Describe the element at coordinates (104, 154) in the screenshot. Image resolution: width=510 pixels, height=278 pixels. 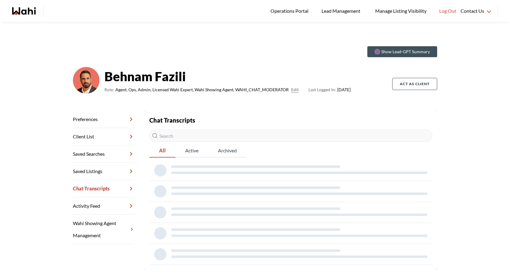
I see `a: Saved Searches` at that location.